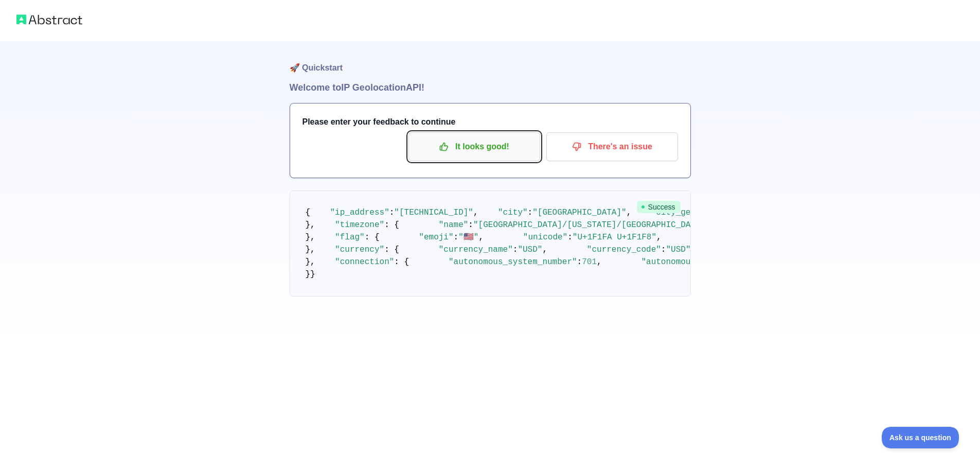  What do you see at coordinates (491, 87) in the screenshot?
I see `h1: Welcome to IP Geolocation API!` at bounding box center [491, 87].